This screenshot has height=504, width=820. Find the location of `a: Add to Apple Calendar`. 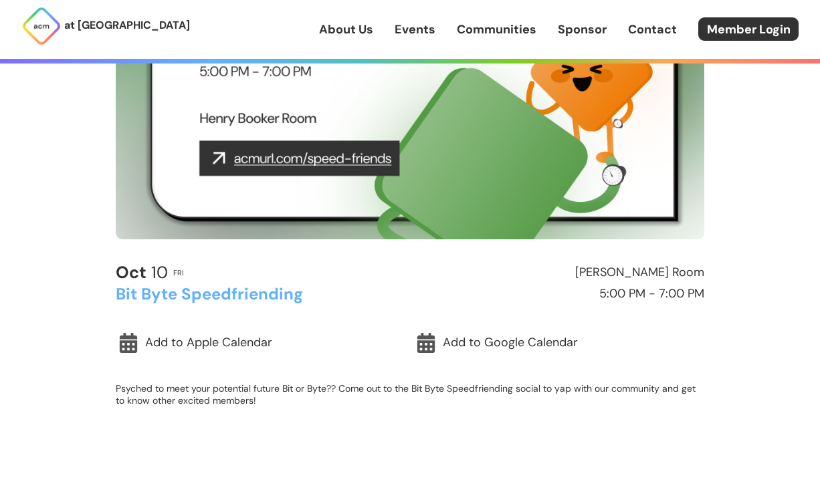

a: Add to Apple Calendar is located at coordinates (261, 343).